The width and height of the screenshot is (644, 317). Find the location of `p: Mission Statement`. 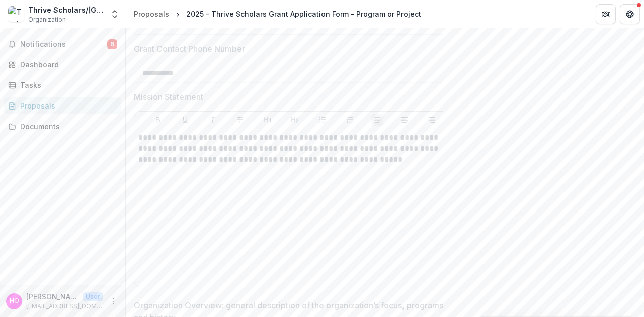

p: Mission Statement is located at coordinates (169, 97).